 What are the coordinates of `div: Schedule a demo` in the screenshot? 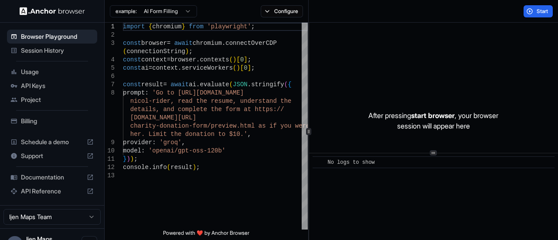 It's located at (52, 142).